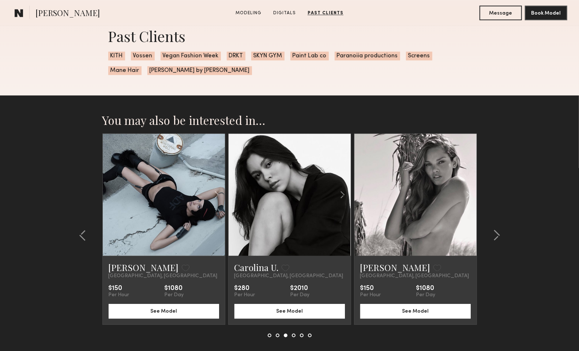 The height and width of the screenshot is (351, 579). Describe the element at coordinates (419, 56) in the screenshot. I see `span: Screens` at that location.